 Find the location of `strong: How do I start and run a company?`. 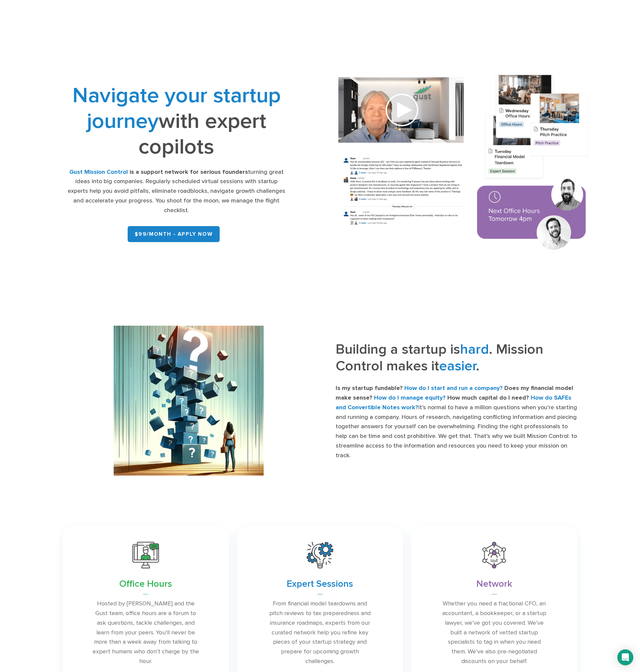

strong: How do I start and run a company? is located at coordinates (453, 388).